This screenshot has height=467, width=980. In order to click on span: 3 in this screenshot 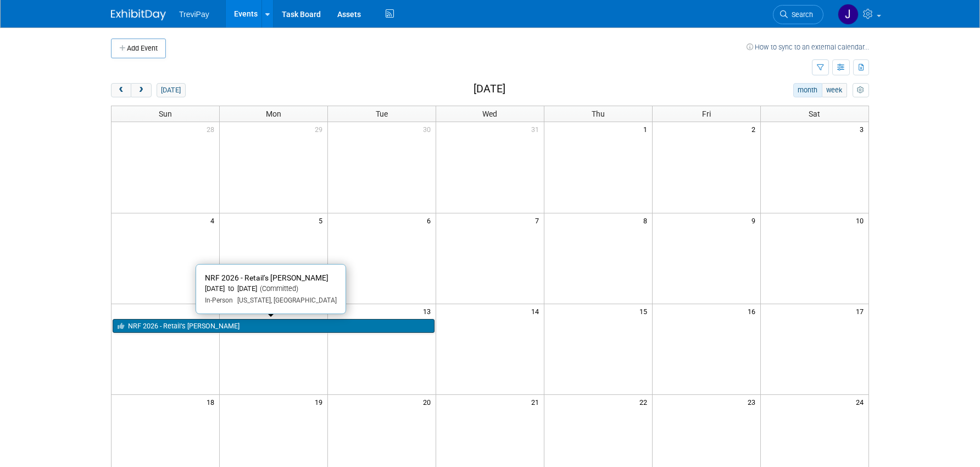, I will do `click(864, 128)`.